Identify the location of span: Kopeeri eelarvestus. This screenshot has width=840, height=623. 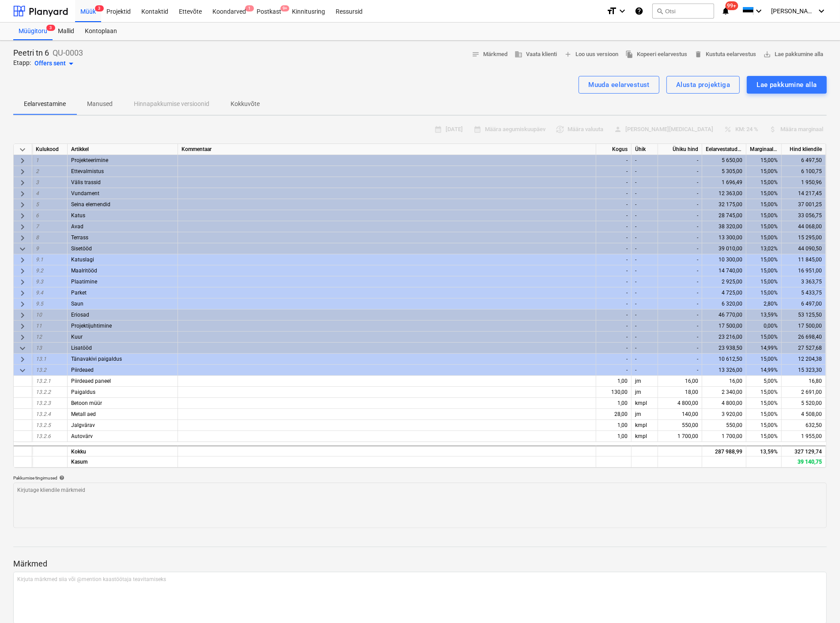
(656, 54).